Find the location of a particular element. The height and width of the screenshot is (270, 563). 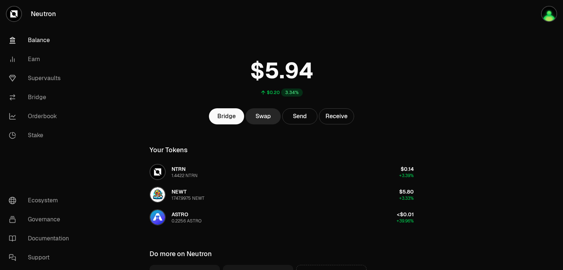

span: <$0.01 is located at coordinates (405, 215).